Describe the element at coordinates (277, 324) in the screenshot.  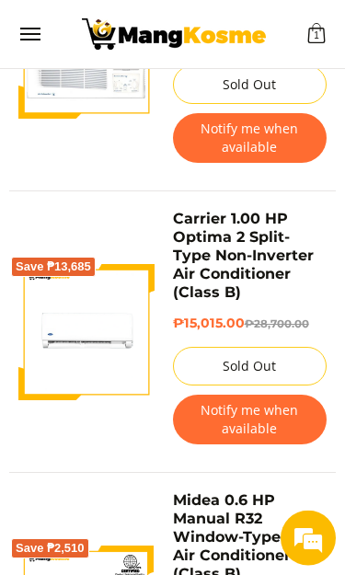
I see `del: ₱28,700.00` at that location.